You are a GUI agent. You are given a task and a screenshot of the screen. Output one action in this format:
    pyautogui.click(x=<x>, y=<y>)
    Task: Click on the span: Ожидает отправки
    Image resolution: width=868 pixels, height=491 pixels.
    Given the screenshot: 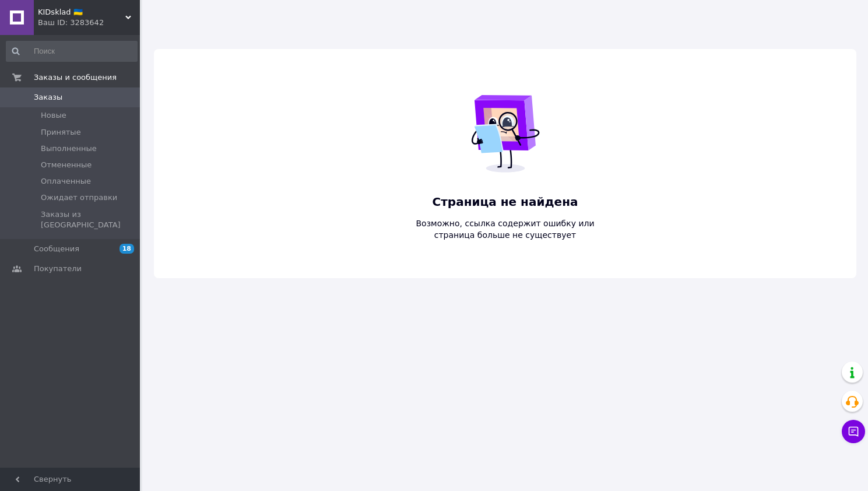 What is the action you would take?
    pyautogui.click(x=79, y=197)
    